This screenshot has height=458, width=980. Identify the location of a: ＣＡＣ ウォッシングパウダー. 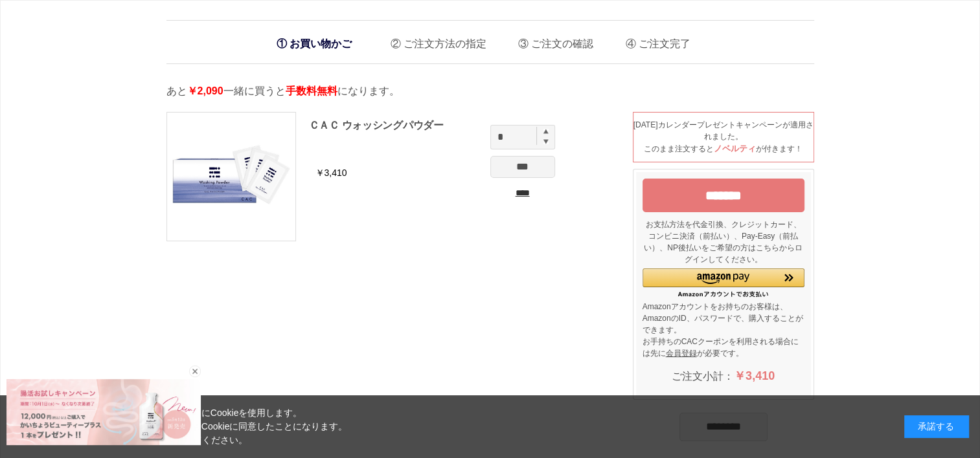
(376, 125).